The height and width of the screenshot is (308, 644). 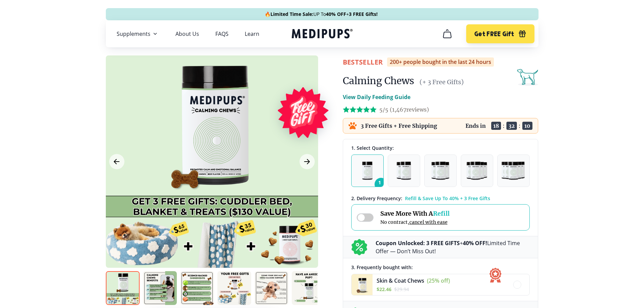 What do you see at coordinates (418, 243) in the screenshot?
I see `b: Coupon Unlocked: 3 FREE GIFTS` at bounding box center [418, 243].